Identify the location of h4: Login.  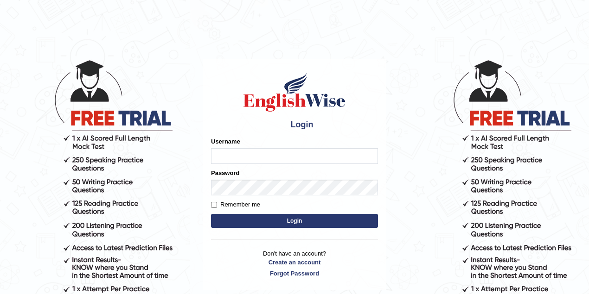
(294, 125).